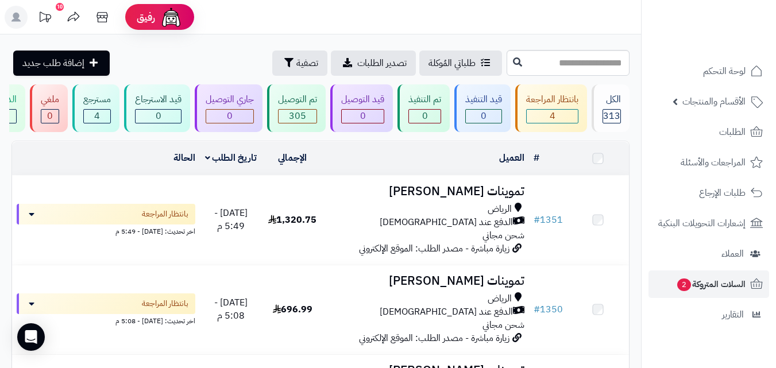 The height and width of the screenshot is (368, 776). What do you see at coordinates (363, 99) in the screenshot?
I see `div: قيد التوصيل` at bounding box center [363, 99].